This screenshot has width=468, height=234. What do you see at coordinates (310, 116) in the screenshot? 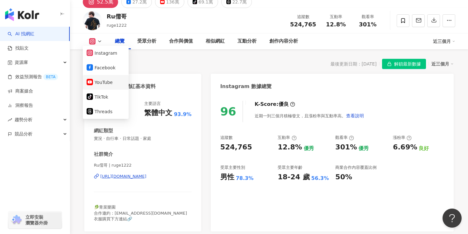
I see `div: 近期一到三個月積極發文，且漲粉率與互動率高。` at bounding box center [310, 116].